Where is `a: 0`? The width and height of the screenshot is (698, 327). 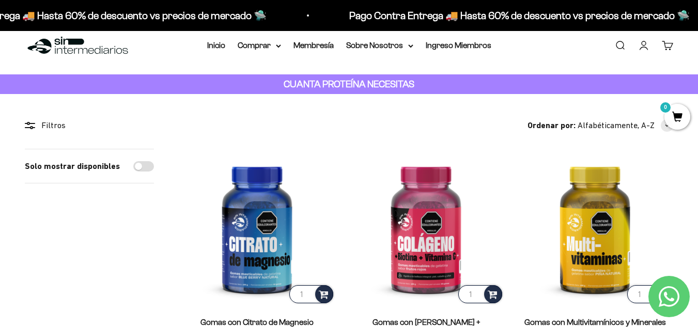
a: 0 is located at coordinates (677, 118).